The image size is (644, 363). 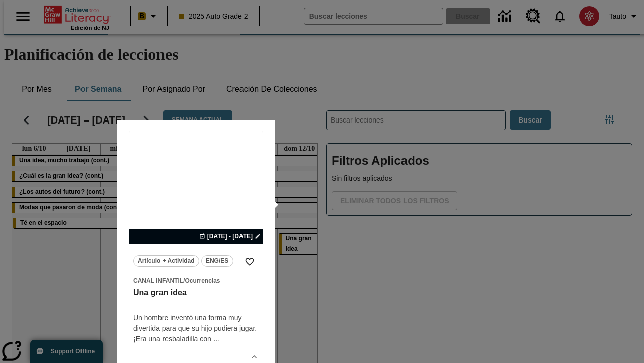 I want to click on span: Artículo + Actividad, so click(x=166, y=260).